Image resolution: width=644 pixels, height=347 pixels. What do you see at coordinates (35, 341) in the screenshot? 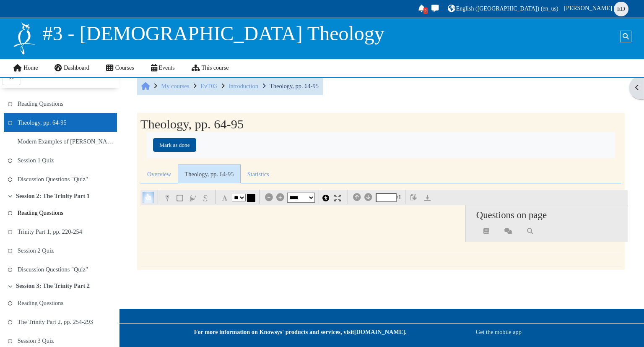
I see `a: Session 3 Quiz` at bounding box center [35, 341].